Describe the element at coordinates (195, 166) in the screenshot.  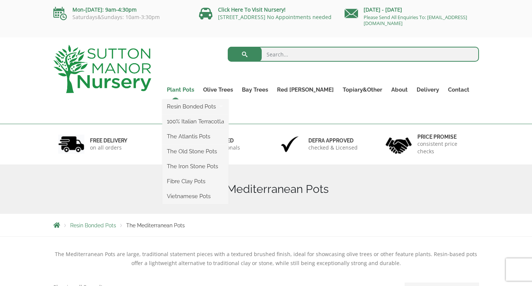
I see `a: The Iron Stone Pots` at that location.